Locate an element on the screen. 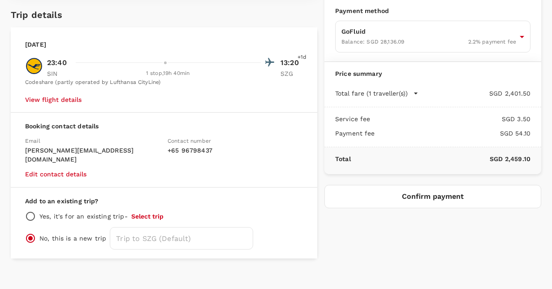 This screenshot has height=289, width=552. p: No, this is a new trip is located at coordinates (73, 238).